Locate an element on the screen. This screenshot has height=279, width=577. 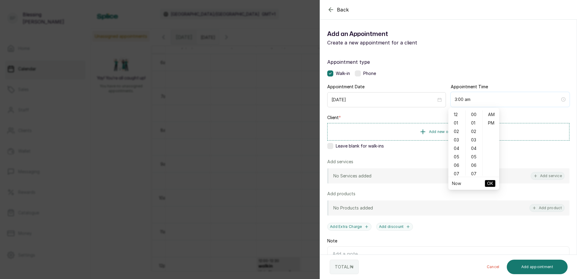
p: Create a new appointment for a client is located at coordinates (388, 43).